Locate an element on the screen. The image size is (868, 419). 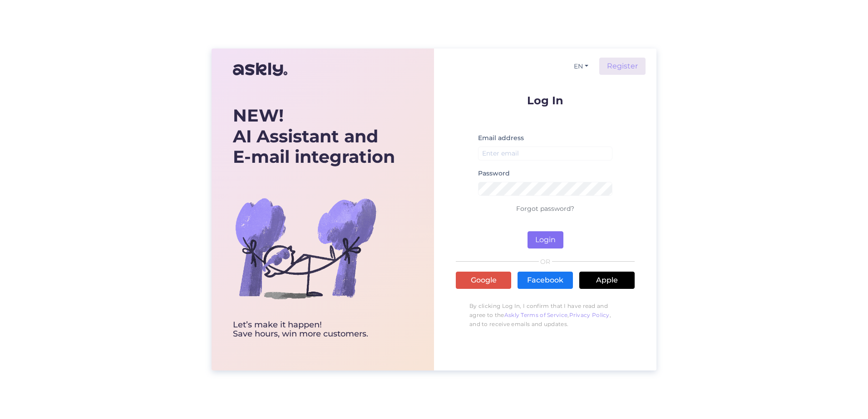
button: EN is located at coordinates (581, 66).